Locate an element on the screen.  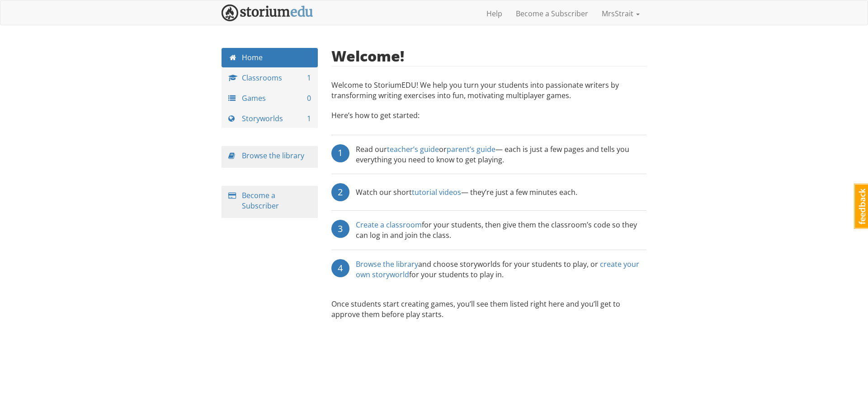
h2: Welcome! is located at coordinates (367, 55).